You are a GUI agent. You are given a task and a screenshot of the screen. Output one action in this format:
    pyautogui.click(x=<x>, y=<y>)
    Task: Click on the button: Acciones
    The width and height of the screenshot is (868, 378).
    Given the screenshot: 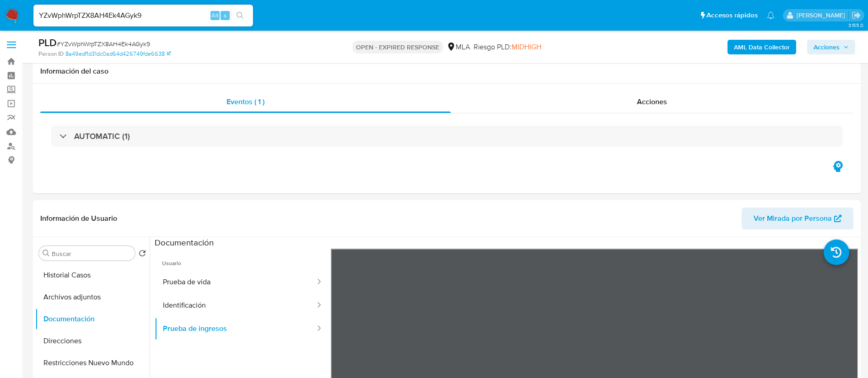 What is the action you would take?
    pyautogui.click(x=831, y=47)
    